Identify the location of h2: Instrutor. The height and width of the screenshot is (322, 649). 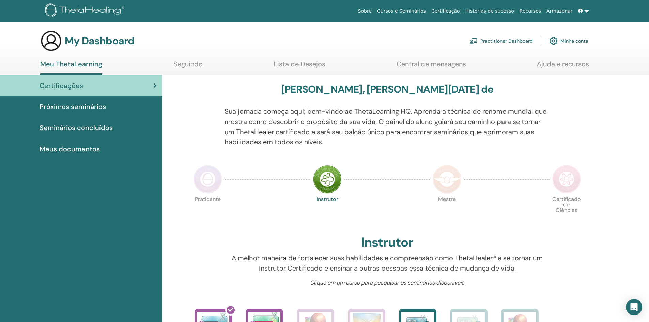
(387, 243).